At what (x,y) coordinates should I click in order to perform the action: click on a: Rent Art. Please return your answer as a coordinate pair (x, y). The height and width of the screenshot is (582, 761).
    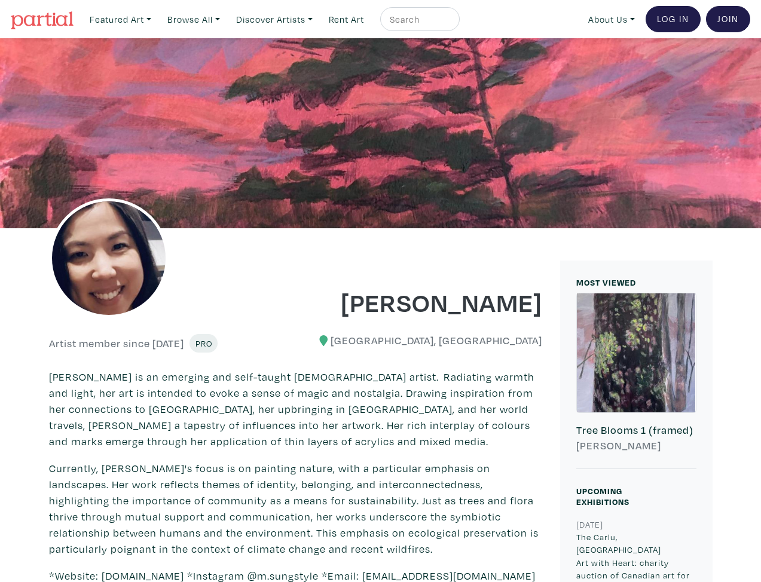
    Looking at the image, I should click on (346, 19).